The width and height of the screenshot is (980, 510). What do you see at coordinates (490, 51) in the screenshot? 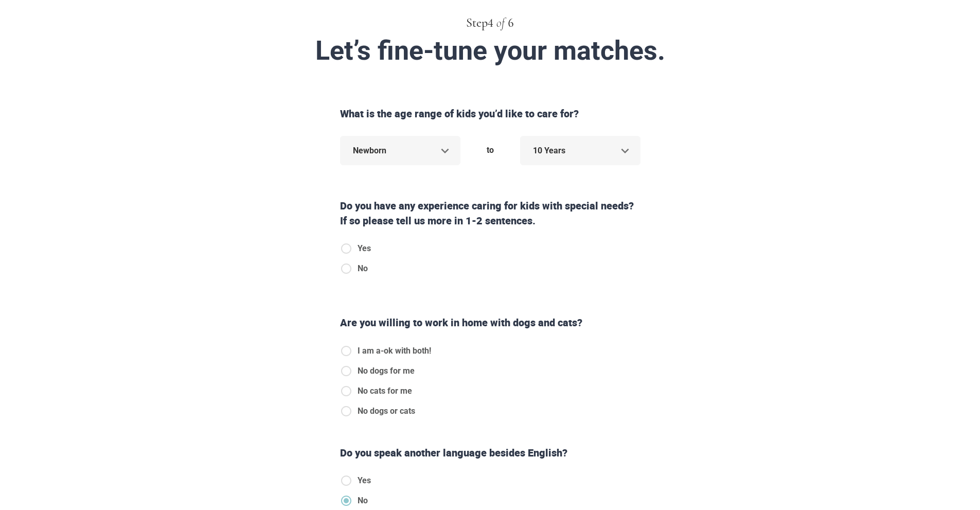
I see `div: Let’s fine-tune your matches.` at bounding box center [490, 51].